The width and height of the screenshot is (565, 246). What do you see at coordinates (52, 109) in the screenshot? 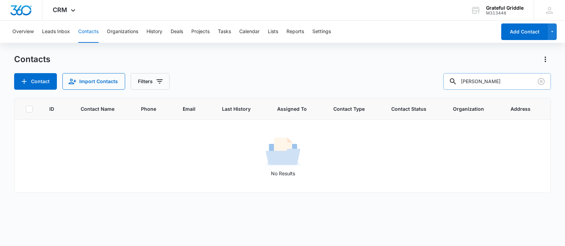
I see `span: ID` at bounding box center [52, 109].